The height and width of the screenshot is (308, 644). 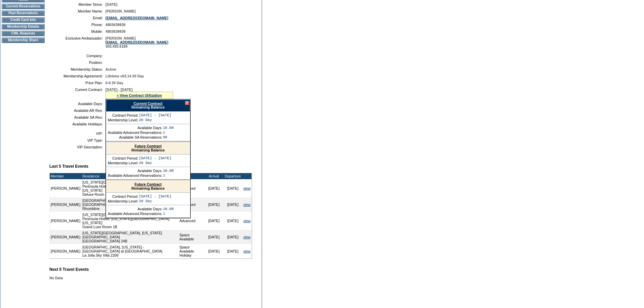 I want to click on td: VIP:, so click(x=78, y=134).